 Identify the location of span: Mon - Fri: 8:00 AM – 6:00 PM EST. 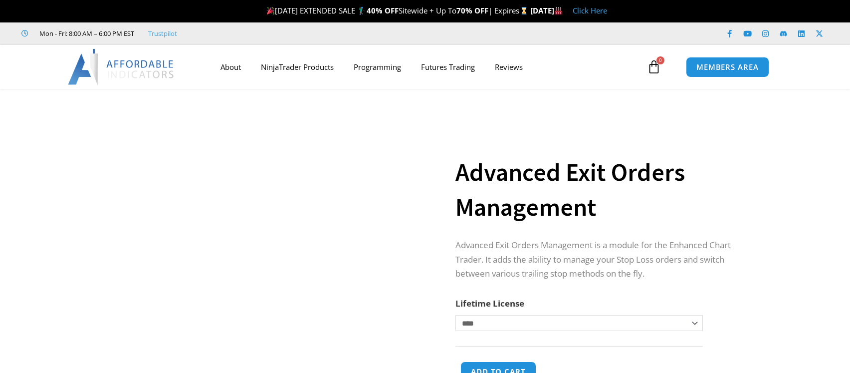
(85, 33).